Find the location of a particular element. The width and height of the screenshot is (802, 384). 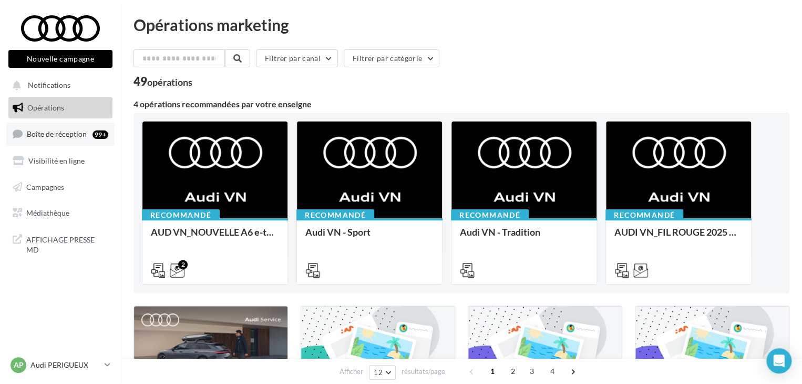

a: Campagnes is located at coordinates (60, 187).